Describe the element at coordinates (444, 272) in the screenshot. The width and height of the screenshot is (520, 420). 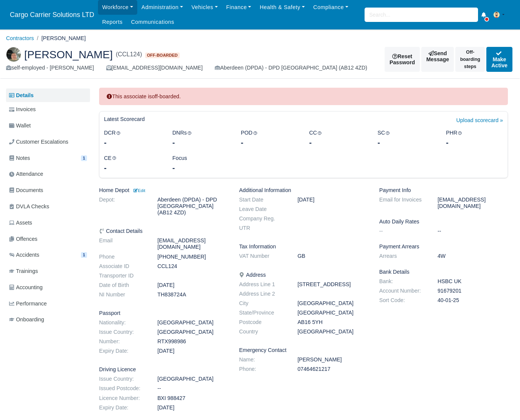
I see `h6: Bank Details` at that location.